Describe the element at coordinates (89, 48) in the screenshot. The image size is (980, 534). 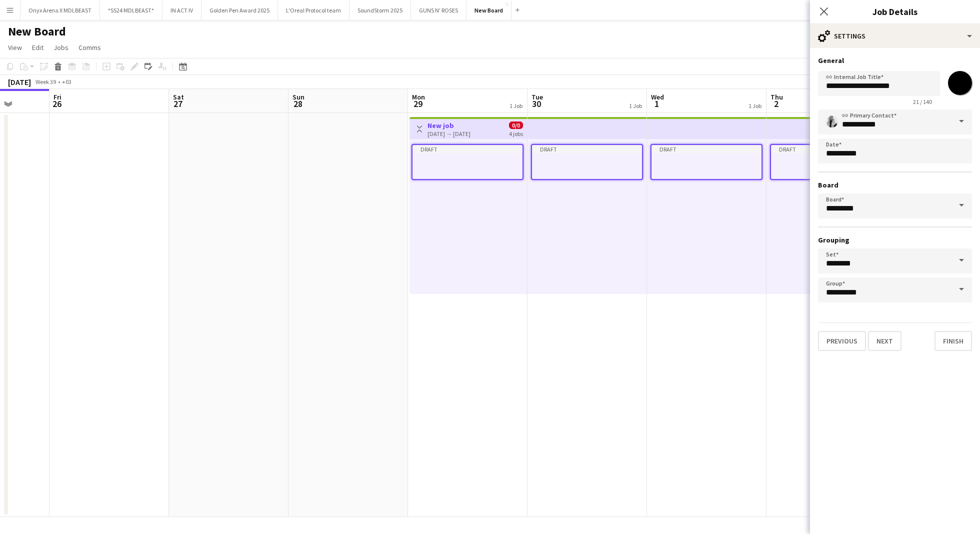
I see `span: Comms` at that location.